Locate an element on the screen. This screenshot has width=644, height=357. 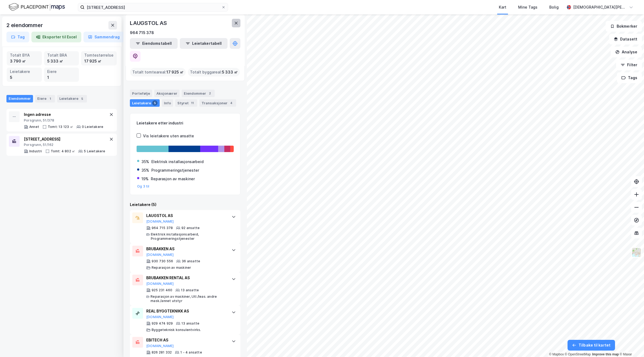
button: Analyse is located at coordinates (626, 52).